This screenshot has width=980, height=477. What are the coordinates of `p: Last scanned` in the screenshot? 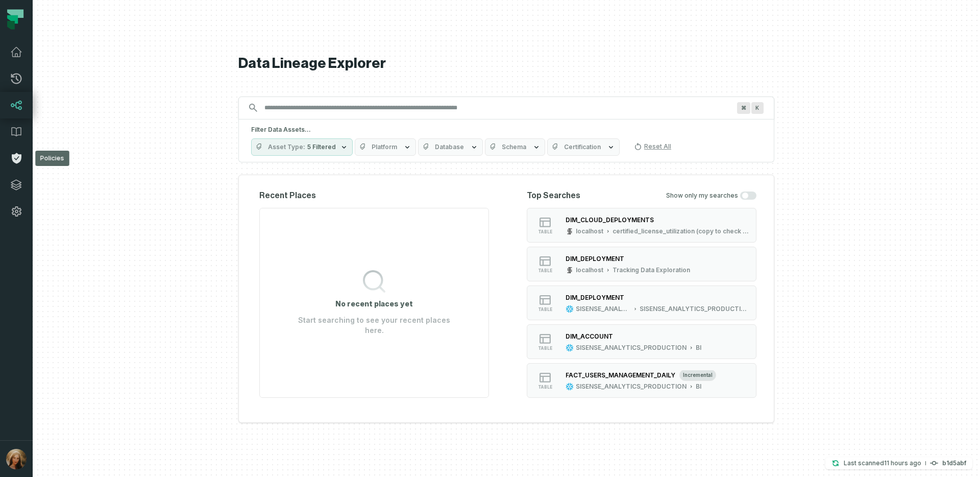 It's located at (882, 463).